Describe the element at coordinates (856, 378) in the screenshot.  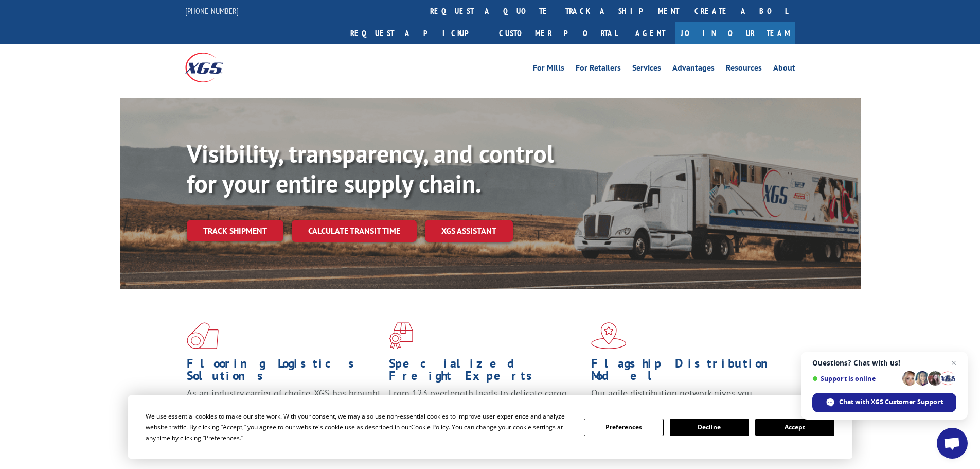
I see `span: Support is online` at that location.